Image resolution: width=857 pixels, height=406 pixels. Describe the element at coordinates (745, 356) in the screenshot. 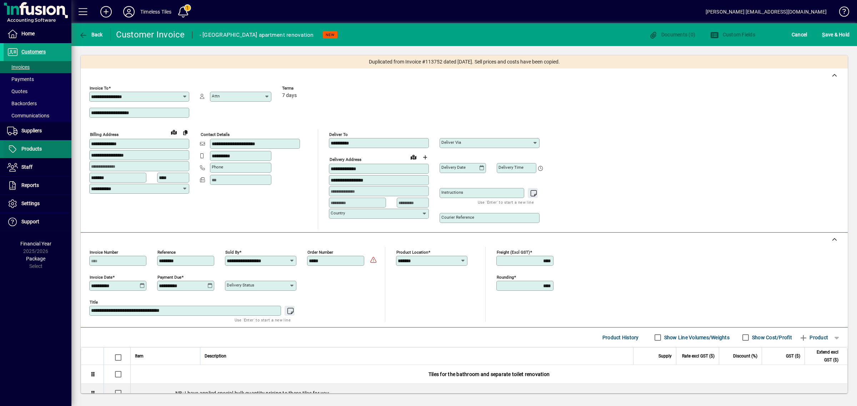

I see `span: Discount (%)` at that location.